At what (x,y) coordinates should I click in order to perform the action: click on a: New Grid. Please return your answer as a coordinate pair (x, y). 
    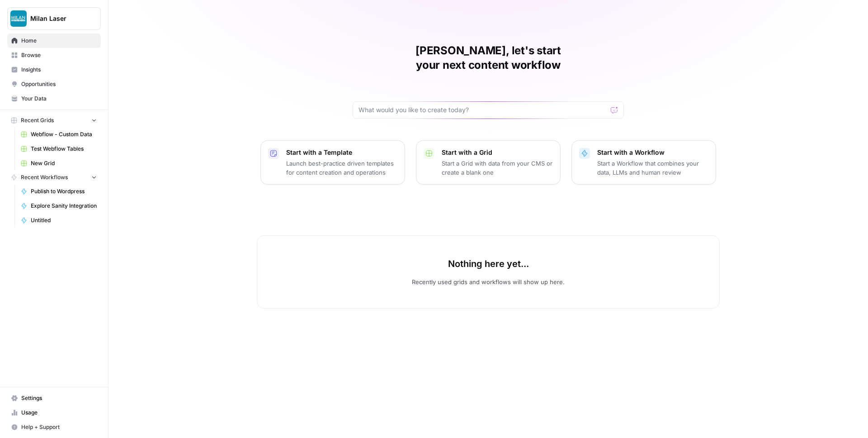
    Looking at the image, I should click on (59, 164).